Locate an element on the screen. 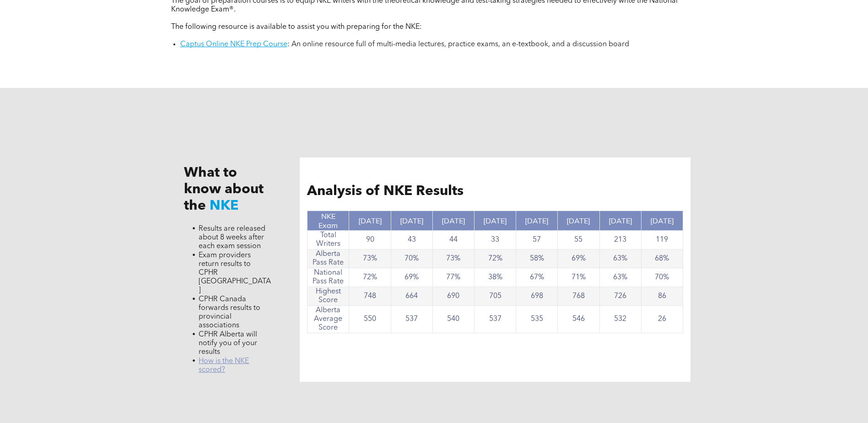 The width and height of the screenshot is (868, 423). td: 664 is located at coordinates (411, 296).